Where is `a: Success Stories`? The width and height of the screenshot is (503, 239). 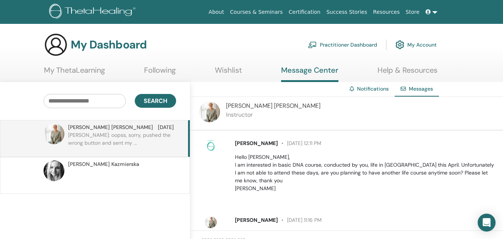
a: Success Stories is located at coordinates (347, 12).